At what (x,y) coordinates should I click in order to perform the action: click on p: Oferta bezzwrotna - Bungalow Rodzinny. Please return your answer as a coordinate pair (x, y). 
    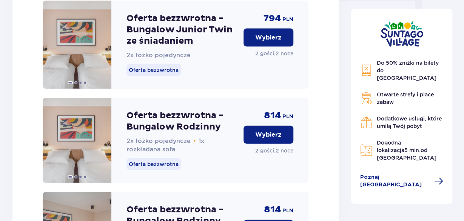
    Looking at the image, I should click on (182, 121).